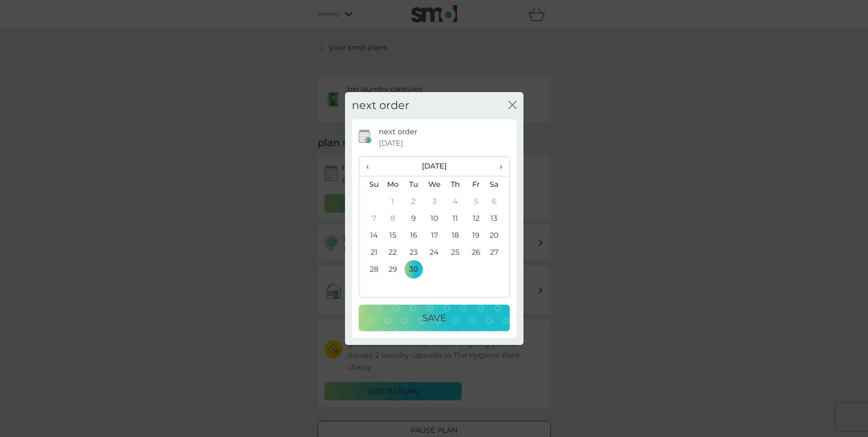 The image size is (868, 437). What do you see at coordinates (371, 184) in the screenshot?
I see `th: Su` at bounding box center [371, 184].